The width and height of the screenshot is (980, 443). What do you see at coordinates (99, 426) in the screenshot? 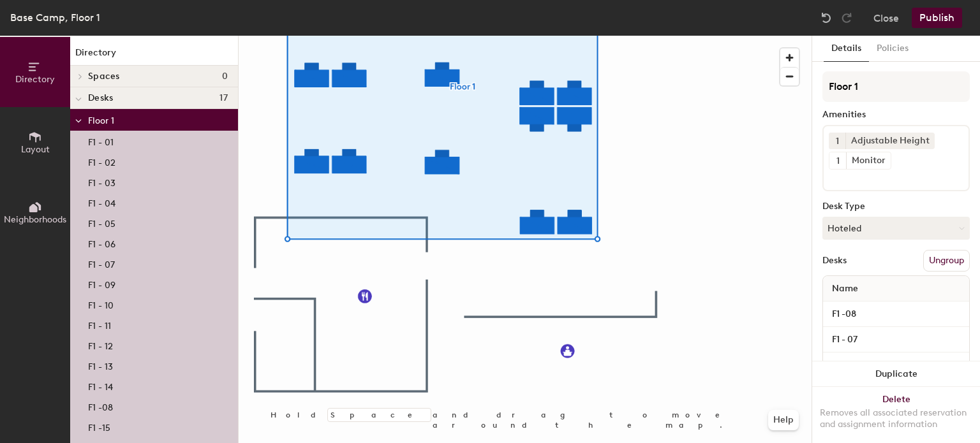
I see `p: F1 -15` at bounding box center [99, 426].